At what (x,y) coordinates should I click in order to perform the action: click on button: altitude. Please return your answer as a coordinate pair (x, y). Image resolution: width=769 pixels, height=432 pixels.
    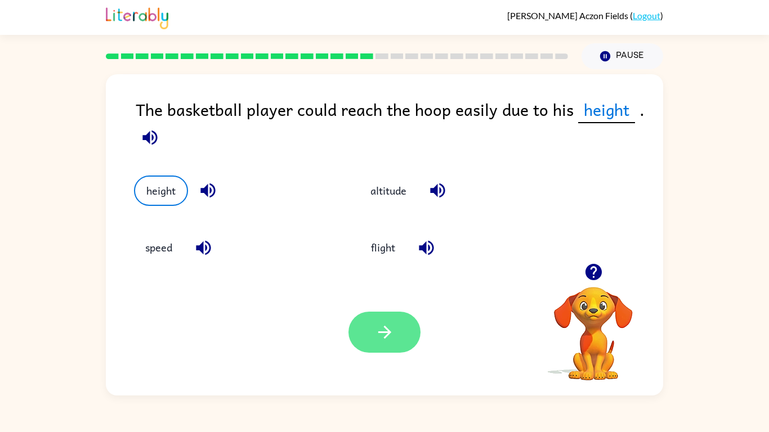
    Looking at the image, I should click on (388, 191).